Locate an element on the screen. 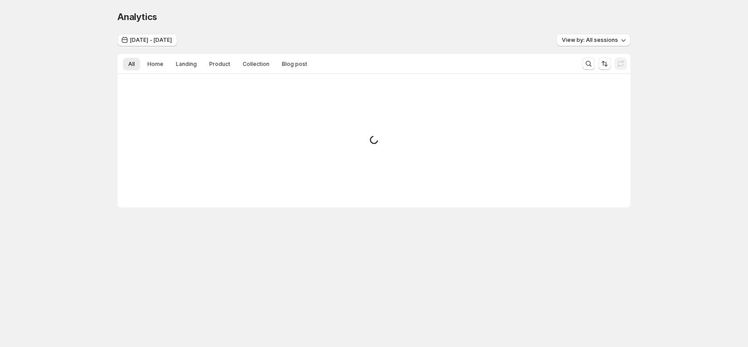  span: Collection is located at coordinates (256, 64).